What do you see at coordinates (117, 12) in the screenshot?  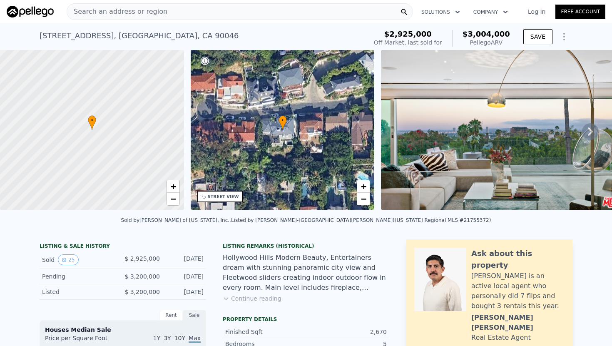 I see `span: Search an address or region` at bounding box center [117, 12].